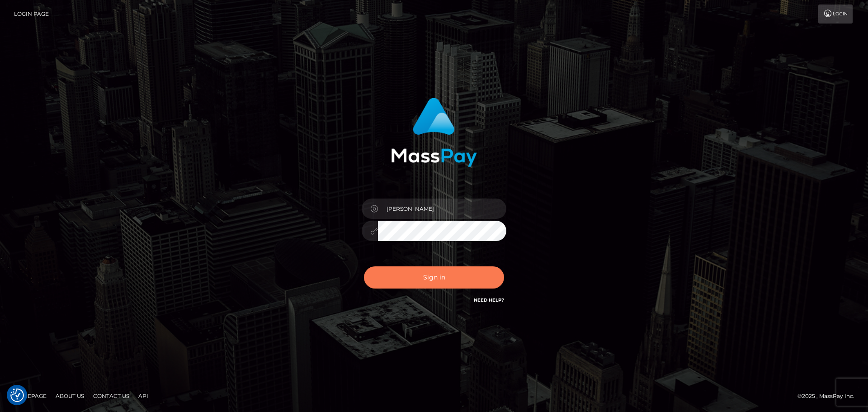 Image resolution: width=868 pixels, height=412 pixels. What do you see at coordinates (17, 395) in the screenshot?
I see `button: Consent Preferences` at bounding box center [17, 395].